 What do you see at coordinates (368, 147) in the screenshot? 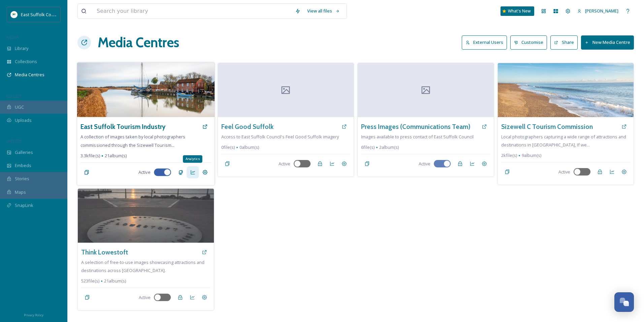
I see `span: 6 file(s)` at bounding box center [368, 147].